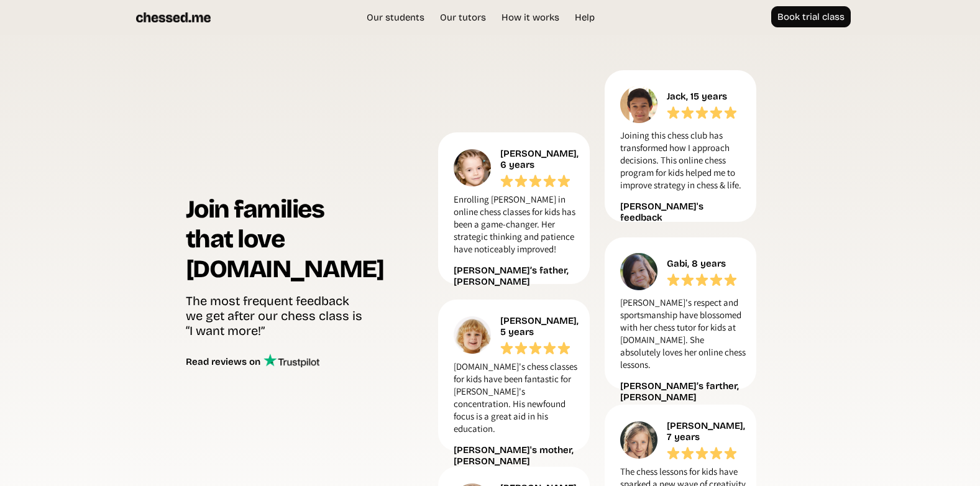 This screenshot has width=980, height=486. Describe the element at coordinates (395, 17) in the screenshot. I see `a: Our students` at that location.